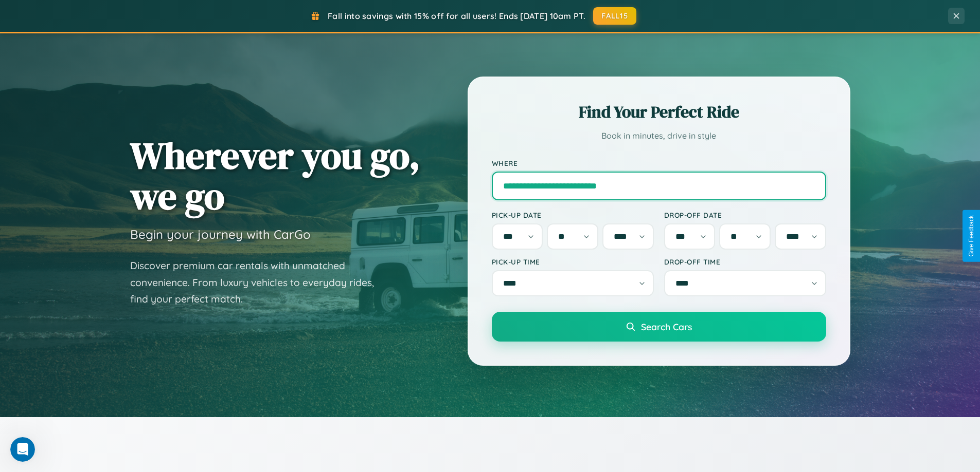 Image resolution: width=980 pixels, height=472 pixels. I want to click on button: Search Cars, so click(659, 327).